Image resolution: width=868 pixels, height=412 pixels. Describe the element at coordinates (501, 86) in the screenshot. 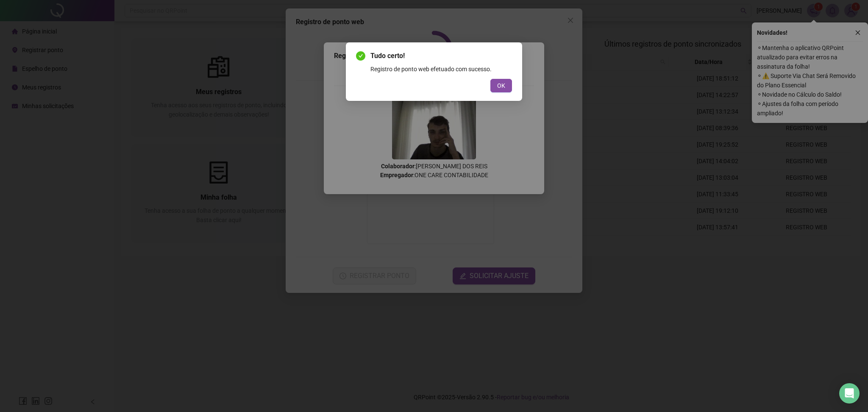

I see `button: OK` at that location.